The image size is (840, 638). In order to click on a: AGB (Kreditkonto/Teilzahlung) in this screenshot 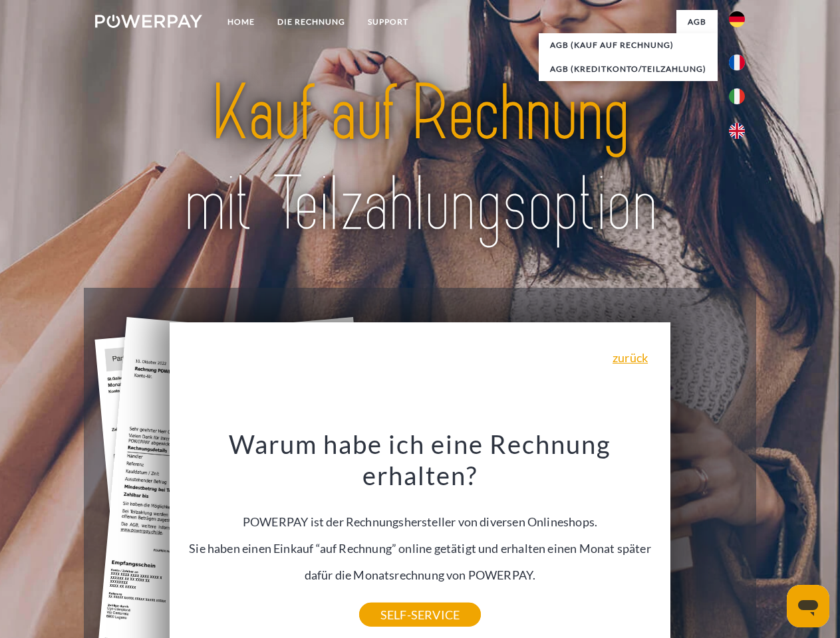, I will do `click(627, 69)`.